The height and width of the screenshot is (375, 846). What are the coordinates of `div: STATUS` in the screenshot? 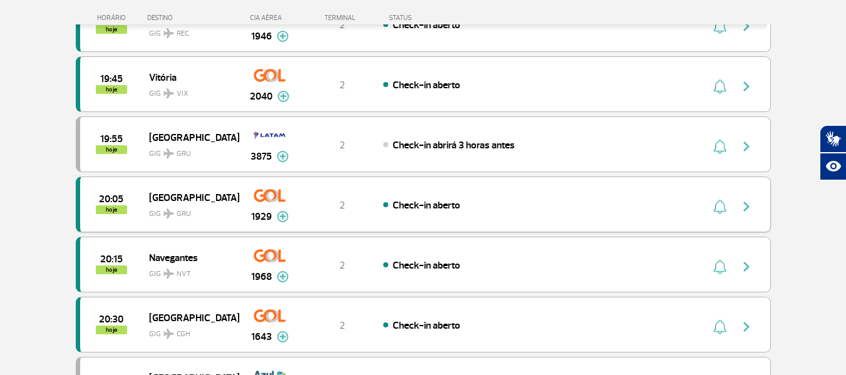 It's located at (433, 18).